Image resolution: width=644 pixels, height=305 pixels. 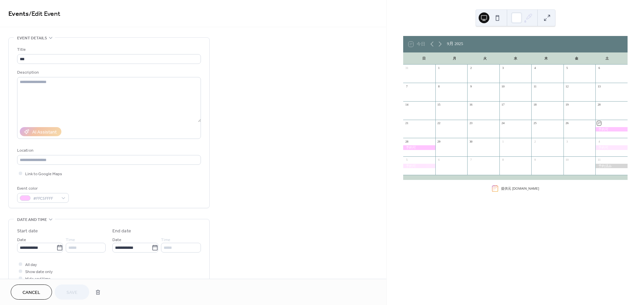 What do you see at coordinates (407, 141) in the screenshot?
I see `div: 28` at bounding box center [407, 141].